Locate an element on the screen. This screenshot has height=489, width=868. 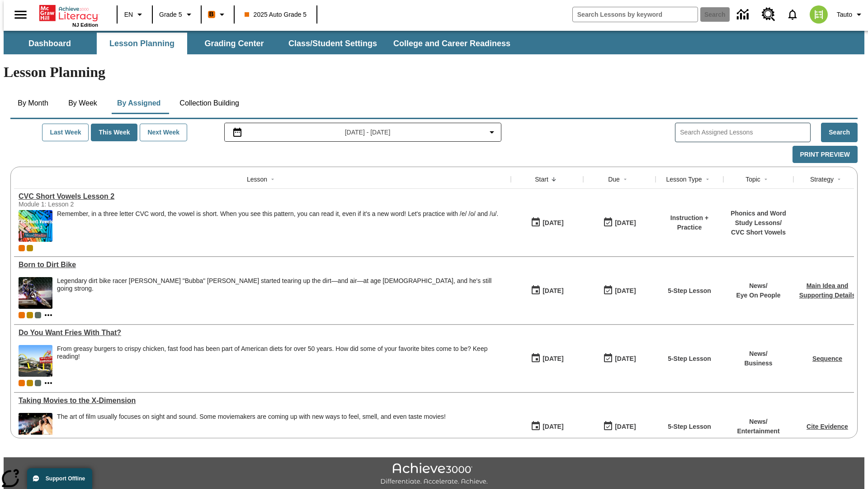
p: CVC Short Vowels is located at coordinates (758, 232).